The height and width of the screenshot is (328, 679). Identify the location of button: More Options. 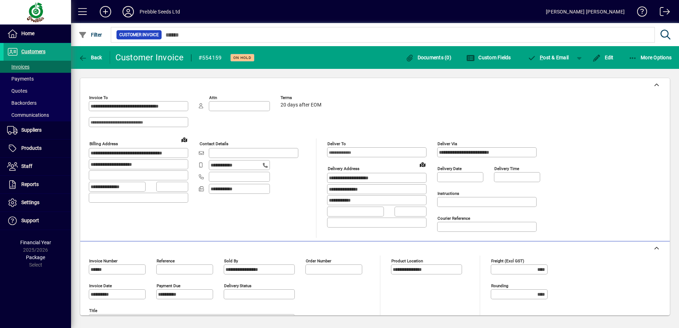
(650, 58).